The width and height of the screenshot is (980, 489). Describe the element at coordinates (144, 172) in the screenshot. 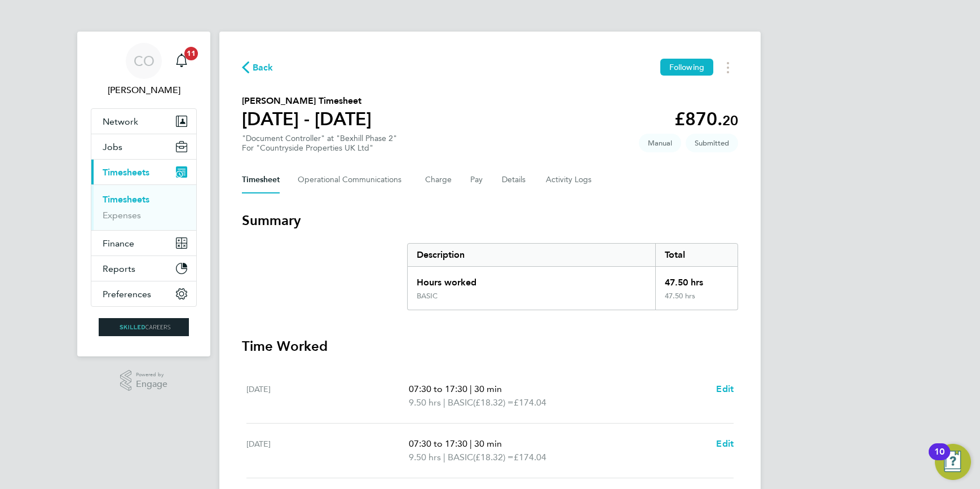

I see `button: Timesheets` at that location.